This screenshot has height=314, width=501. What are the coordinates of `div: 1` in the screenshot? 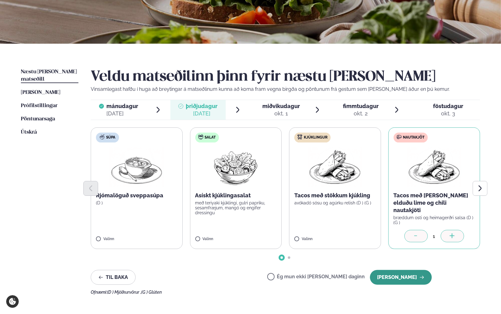 It's located at (434, 236).